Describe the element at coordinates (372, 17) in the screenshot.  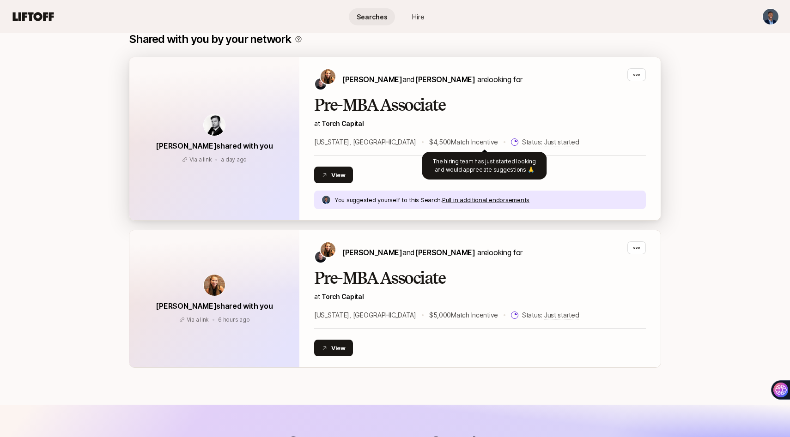
I see `a: Searches` at that location.